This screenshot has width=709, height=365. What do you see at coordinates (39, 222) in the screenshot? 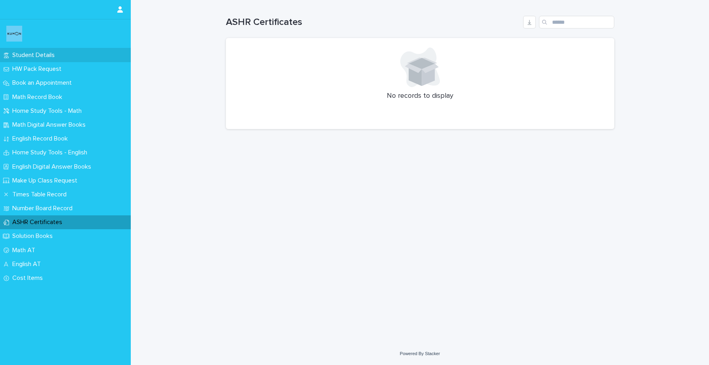
I see `p: ASHR Certificates` at bounding box center [39, 222].